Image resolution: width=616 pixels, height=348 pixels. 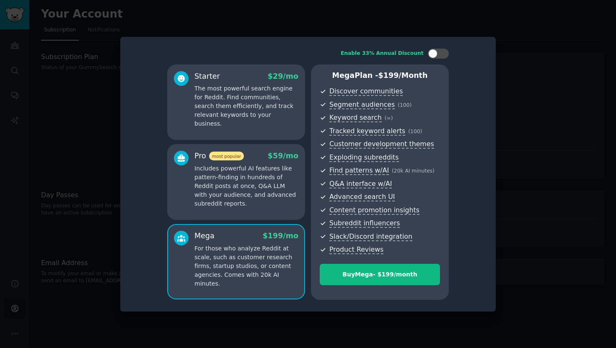 What do you see at coordinates (246, 186) in the screenshot?
I see `p: Includes powerful AI features like pattern-finding in hundreds of Reddit posts at once, Q&A LLM w...` at bounding box center [246, 186].